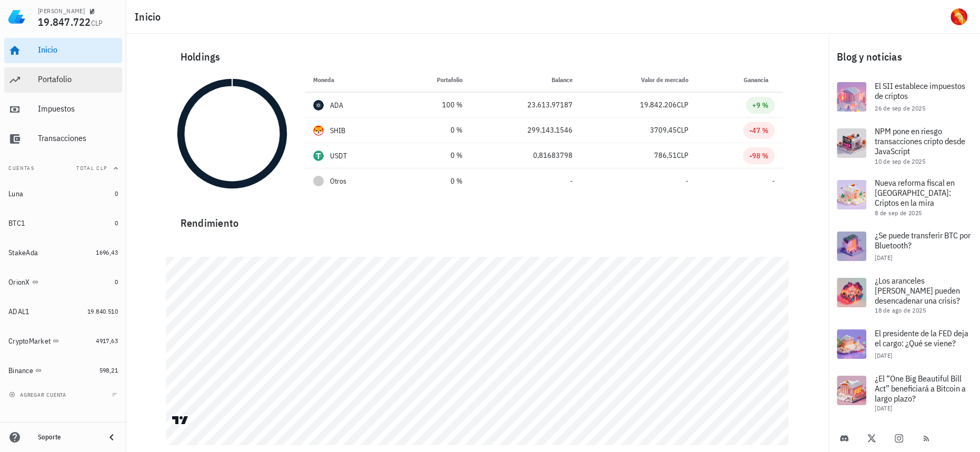  Describe the element at coordinates (318, 130) in the screenshot. I see `div: SHIB-icon` at that location.